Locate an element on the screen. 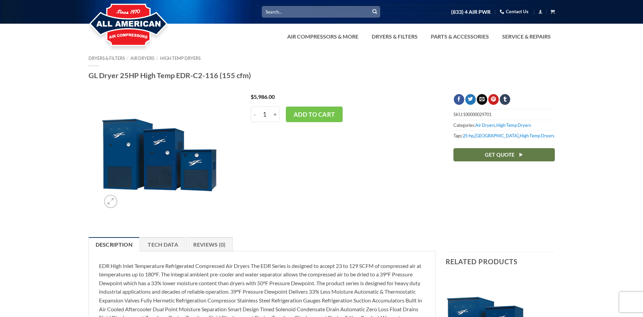  img: Dryer 25HP High Temp EDR-C2-116 (155 cfm) is located at coordinates (159, 152).